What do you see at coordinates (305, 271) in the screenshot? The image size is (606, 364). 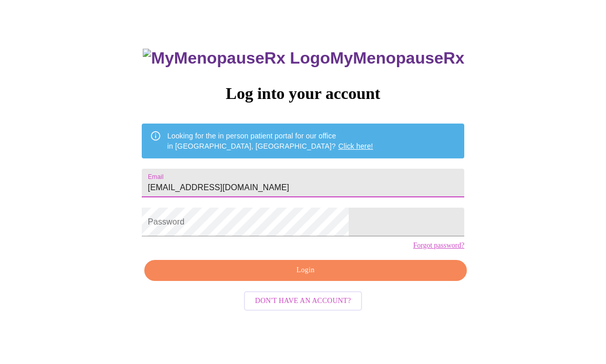 I see `span: Login` at bounding box center [305, 271].